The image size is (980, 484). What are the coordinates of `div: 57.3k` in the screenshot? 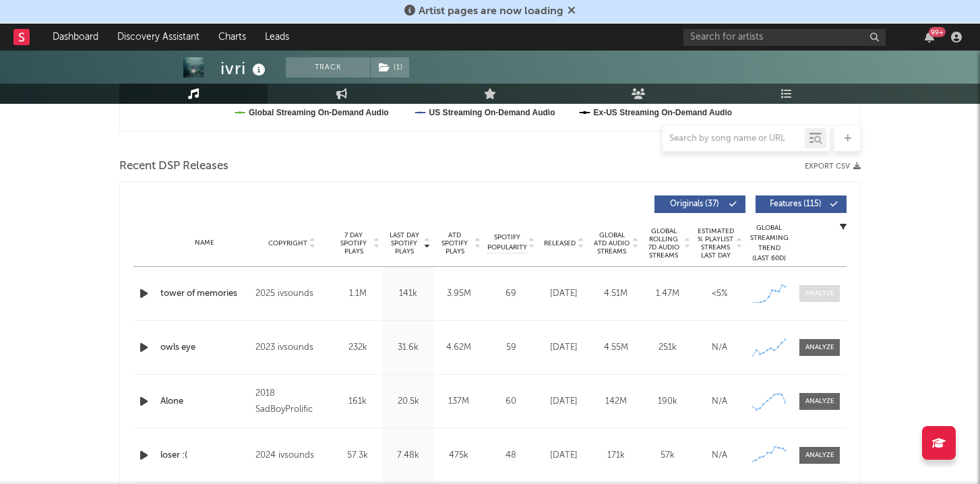 It's located at (357, 456).